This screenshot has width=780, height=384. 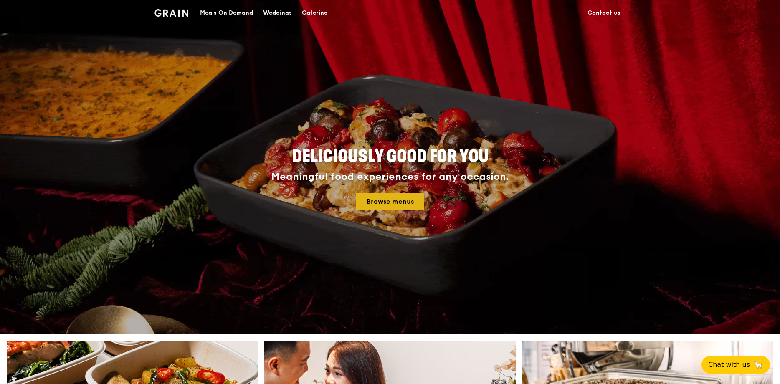 I want to click on div: Meaningful food experiences for any occasion., so click(x=390, y=177).